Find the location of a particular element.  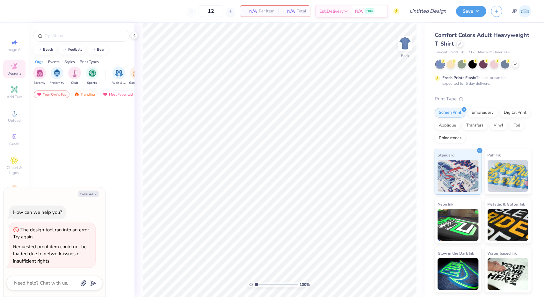

div: bear is located at coordinates (101, 49).